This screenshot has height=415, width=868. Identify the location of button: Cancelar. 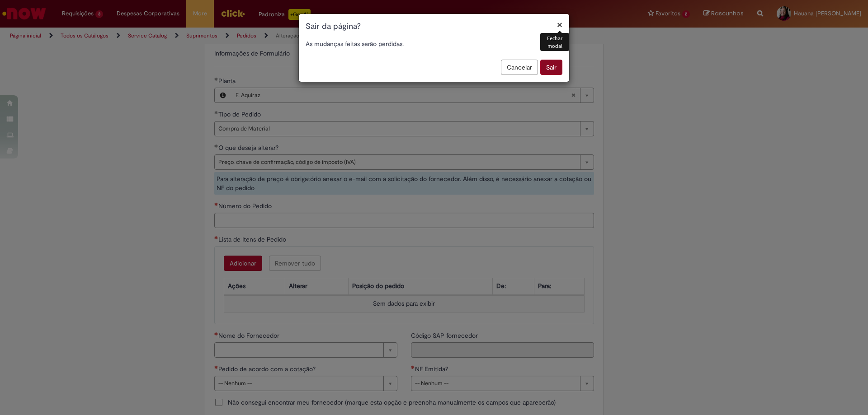
(519, 67).